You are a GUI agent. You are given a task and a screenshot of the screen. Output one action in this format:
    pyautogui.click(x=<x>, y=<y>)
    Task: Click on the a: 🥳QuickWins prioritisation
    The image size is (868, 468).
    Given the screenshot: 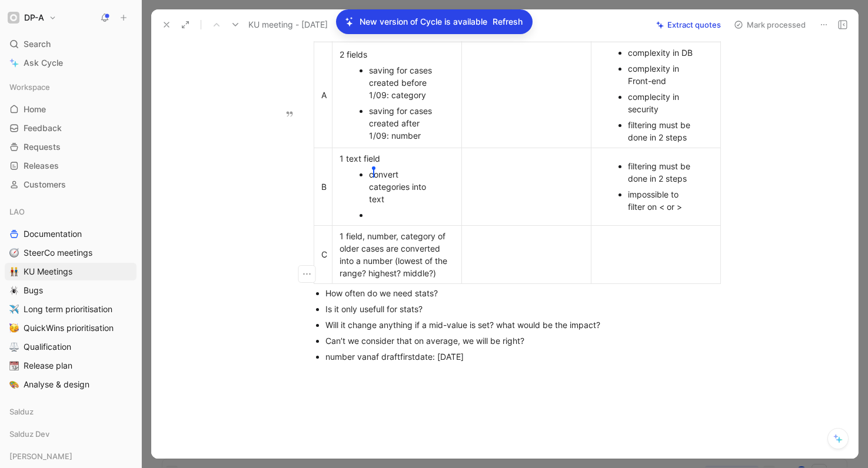 What is the action you would take?
    pyautogui.click(x=70, y=328)
    